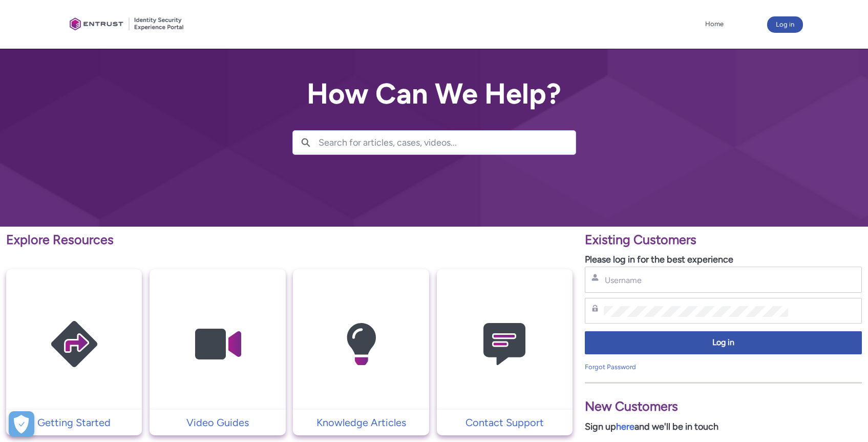 The image size is (868, 442). Describe the element at coordinates (22, 424) in the screenshot. I see `button: Open Preferences` at that location.